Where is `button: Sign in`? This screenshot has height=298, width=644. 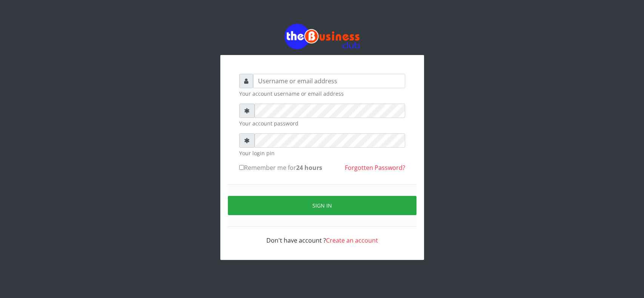 button: Sign in is located at coordinates (322, 205).